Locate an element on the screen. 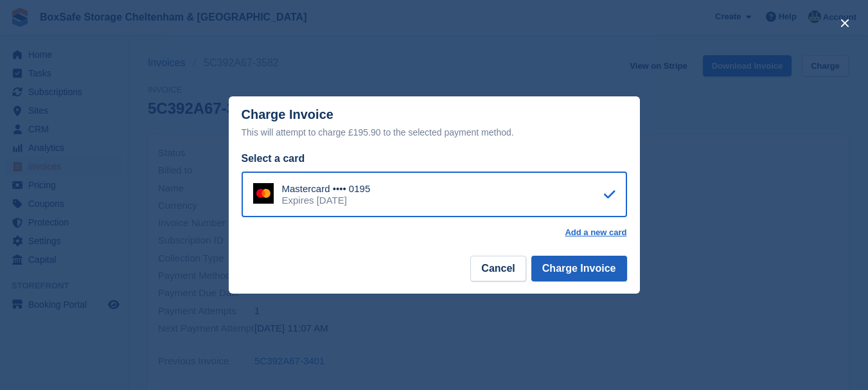  button: Cancel is located at coordinates (498, 269).